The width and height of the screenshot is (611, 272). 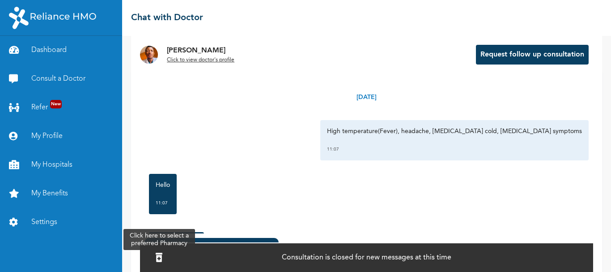 What do you see at coordinates (52, 18) in the screenshot?
I see `img: RelianceHMO's Logo` at bounding box center [52, 18].